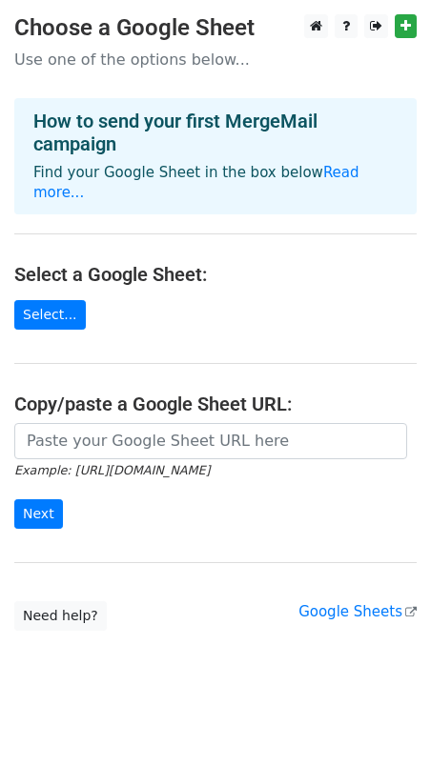 Image resolution: width=431 pixels, height=766 pixels. What do you see at coordinates (215, 132) in the screenshot?
I see `h4: How to send your first MergeMail campaign` at bounding box center [215, 132].